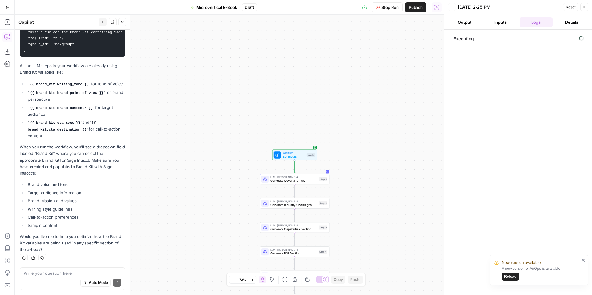 The width and height of the screenshot is (592, 295). I want to click on span: Generate Industry Challenges, so click(293, 205).